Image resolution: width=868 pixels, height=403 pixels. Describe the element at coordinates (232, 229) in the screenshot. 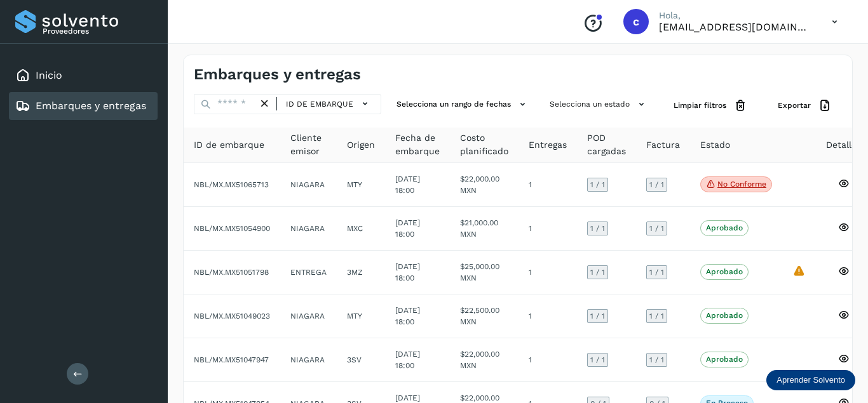

I see `span: NBL/MX.MX51054900` at that location.